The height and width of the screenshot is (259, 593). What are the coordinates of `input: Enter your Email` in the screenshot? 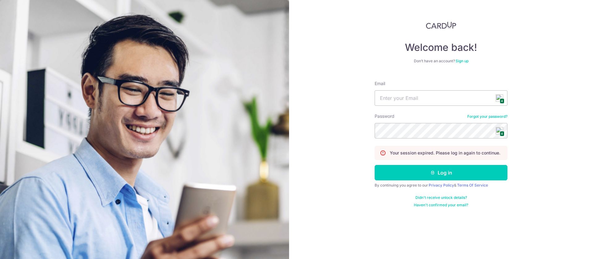 It's located at (441, 98).